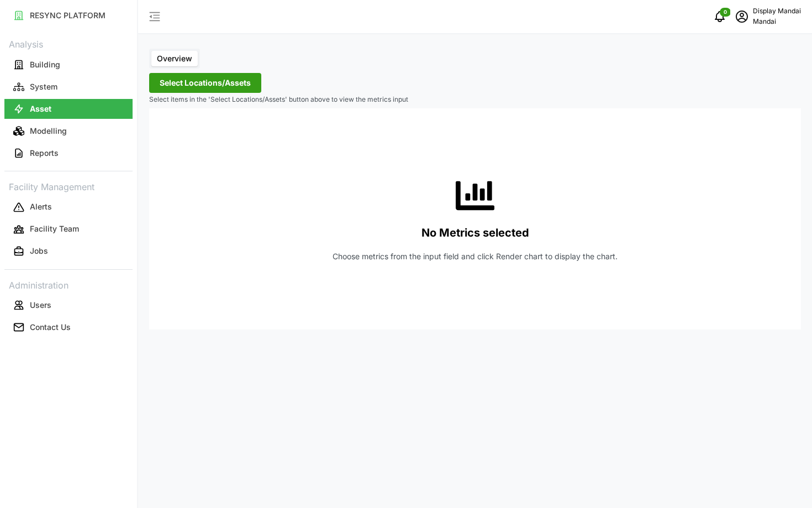 The image size is (812, 508). Describe the element at coordinates (205, 83) in the screenshot. I see `span: Select Locations/Assets` at that location.